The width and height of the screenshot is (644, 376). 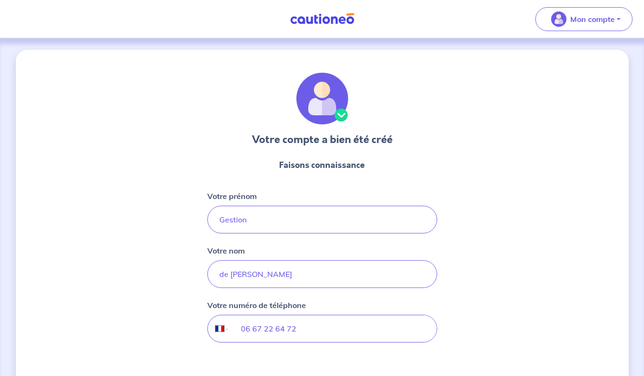 What do you see at coordinates (226, 251) in the screenshot?
I see `p: Votre nom` at bounding box center [226, 251].